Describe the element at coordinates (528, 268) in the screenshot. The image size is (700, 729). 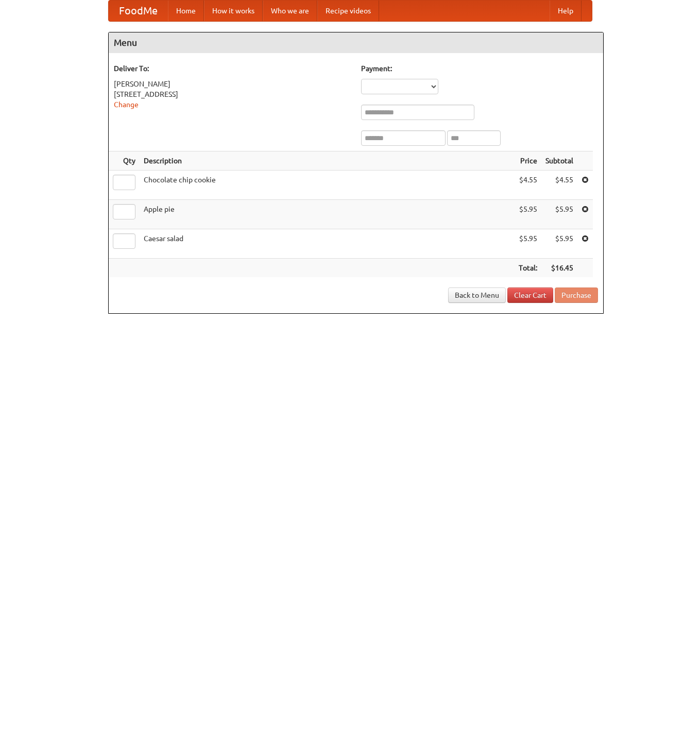
I see `th: Total:` at that location.